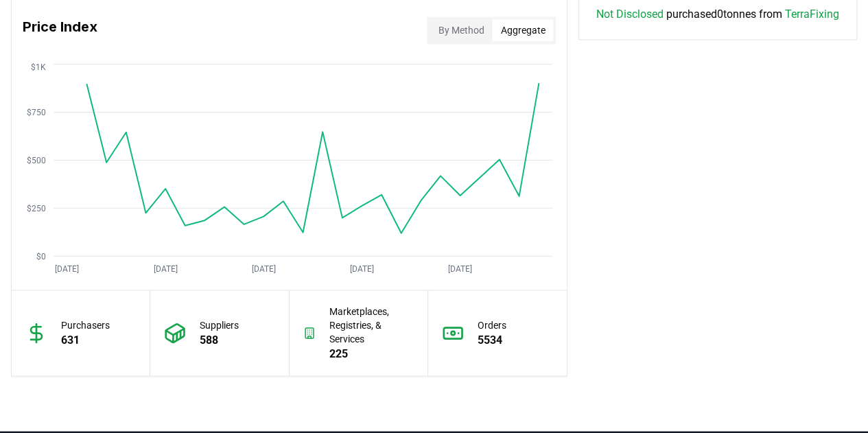 Image resolution: width=868 pixels, height=433 pixels. What do you see at coordinates (218, 324) in the screenshot?
I see `p: Suppliers` at bounding box center [218, 324].